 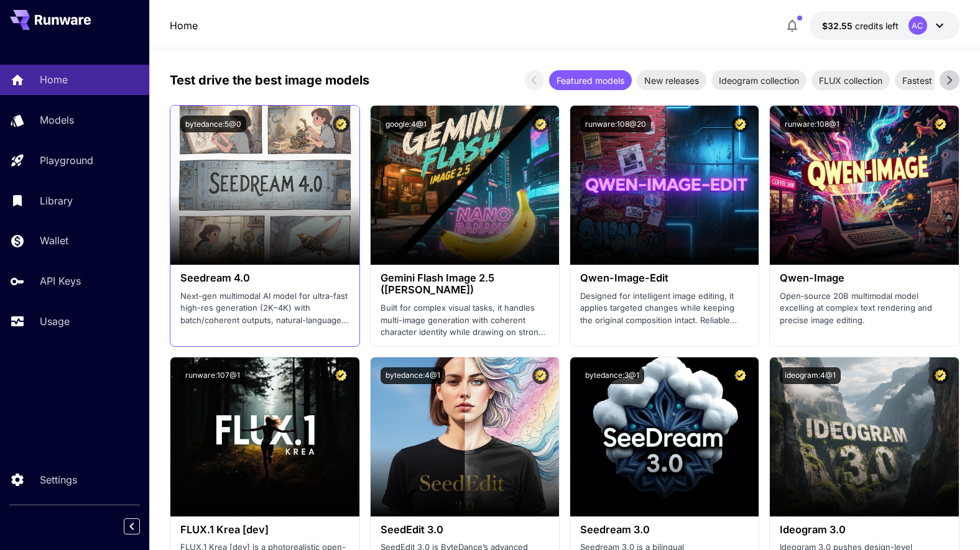 What do you see at coordinates (664, 278) in the screenshot?
I see `h3: Qwen-Image-Edit` at bounding box center [664, 278].